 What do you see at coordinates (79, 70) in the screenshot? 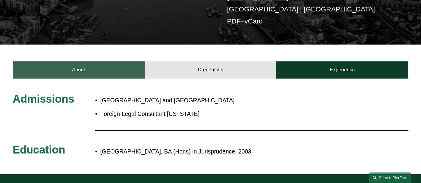
I see `a: About` at bounding box center [79, 70].